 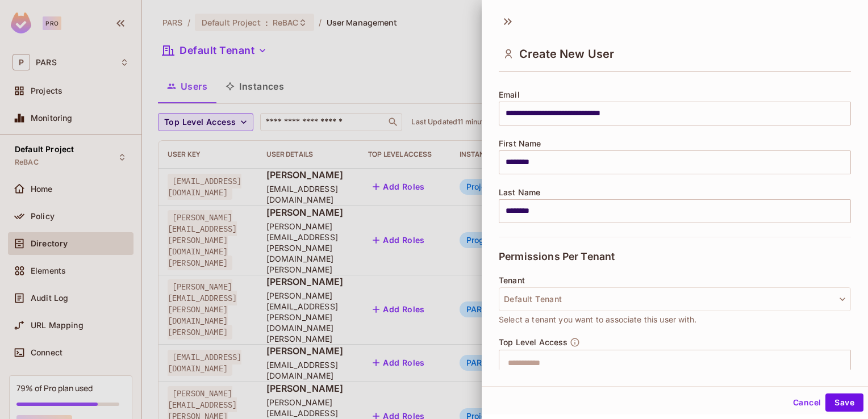 I want to click on span: Tenant, so click(x=512, y=280).